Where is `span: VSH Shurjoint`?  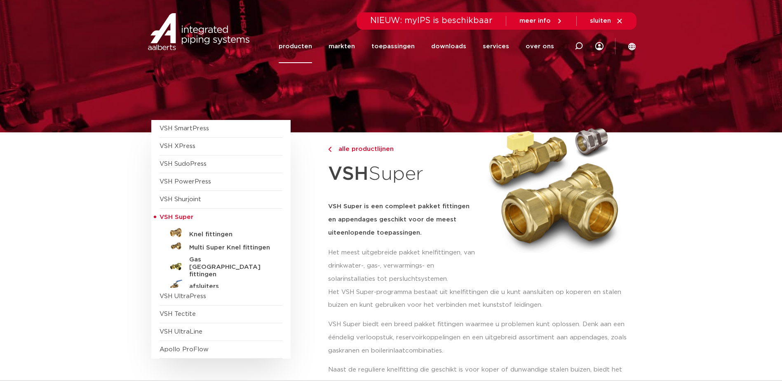
span: VSH Shurjoint is located at coordinates (180, 199).